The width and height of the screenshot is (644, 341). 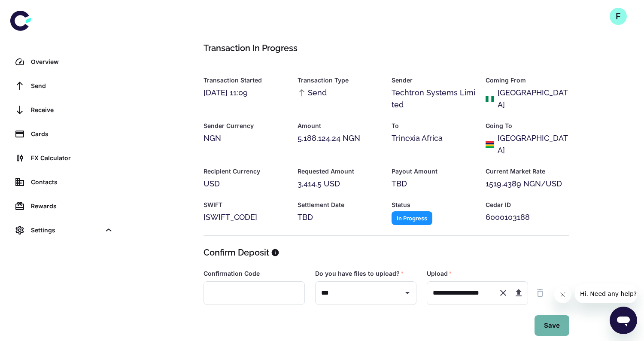 What do you see at coordinates (72, 158) in the screenshot?
I see `div: FX Calculator` at bounding box center [72, 158].